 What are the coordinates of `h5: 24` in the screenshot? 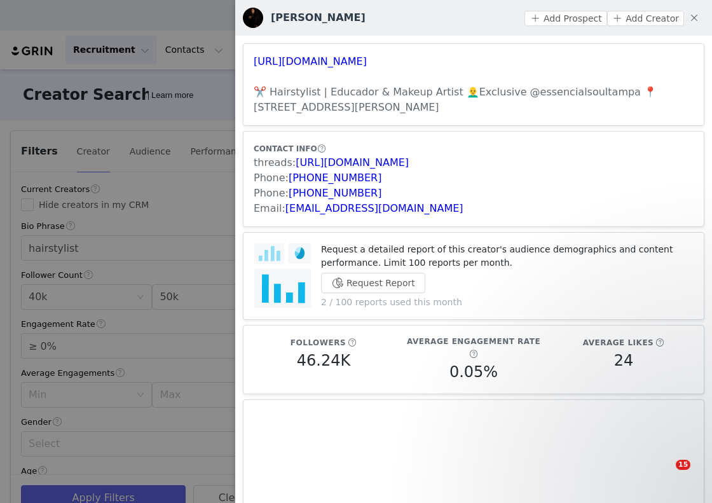 It's located at (624, 360).